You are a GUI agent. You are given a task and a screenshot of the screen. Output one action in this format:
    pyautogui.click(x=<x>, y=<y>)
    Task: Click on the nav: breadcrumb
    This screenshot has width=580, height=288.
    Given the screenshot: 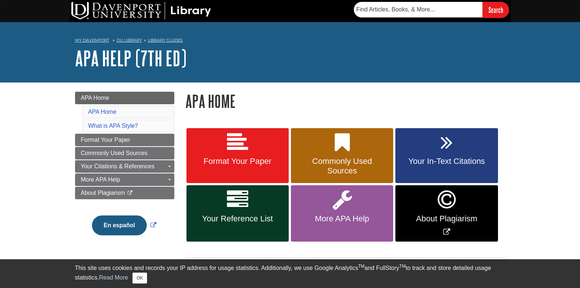 What is the action you would take?
    pyautogui.click(x=290, y=41)
    